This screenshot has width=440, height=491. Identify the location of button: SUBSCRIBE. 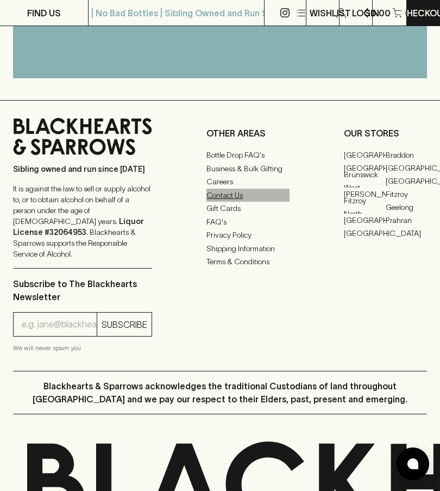
(124, 324).